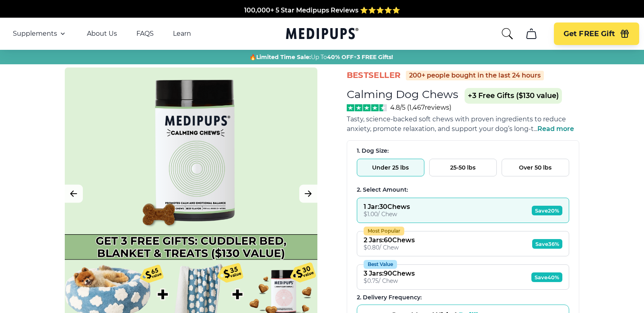 Image resolution: width=644 pixels, height=313 pixels. What do you see at coordinates (589, 34) in the screenshot?
I see `span: Get FREE Gift` at bounding box center [589, 34].